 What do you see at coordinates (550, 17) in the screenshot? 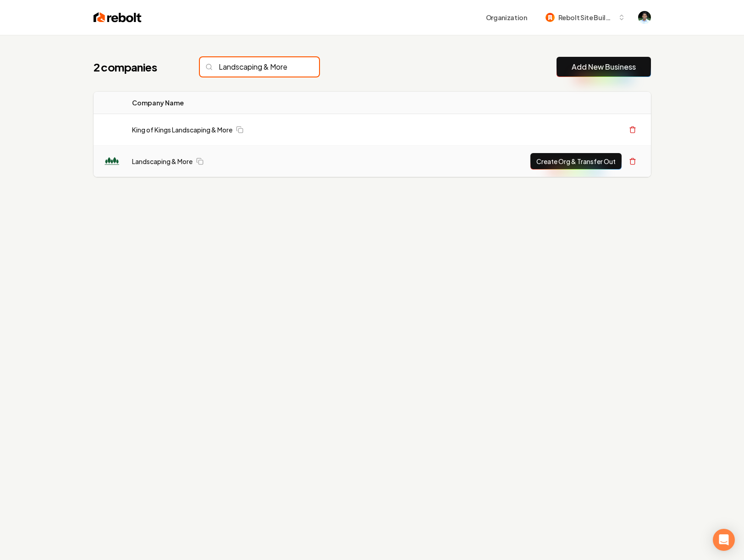
I see `img: Rebolt Site Builder` at bounding box center [550, 17].